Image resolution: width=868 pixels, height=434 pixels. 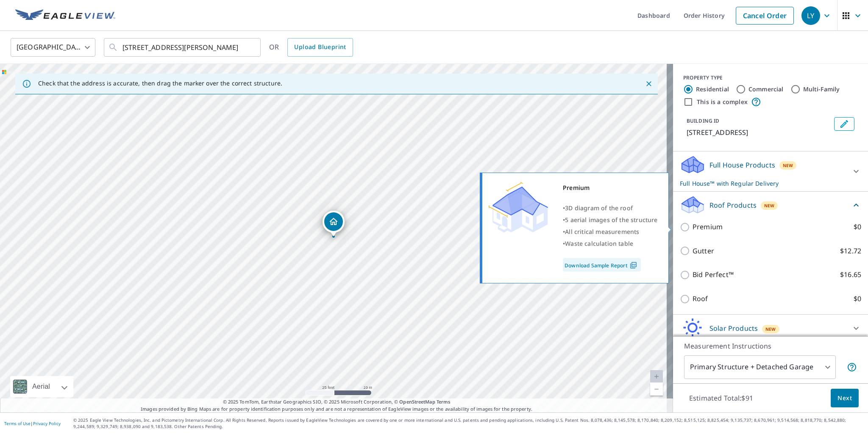 I want to click on p: Check that the address is accurate, then drag the marker over the correct structure., so click(x=160, y=84).